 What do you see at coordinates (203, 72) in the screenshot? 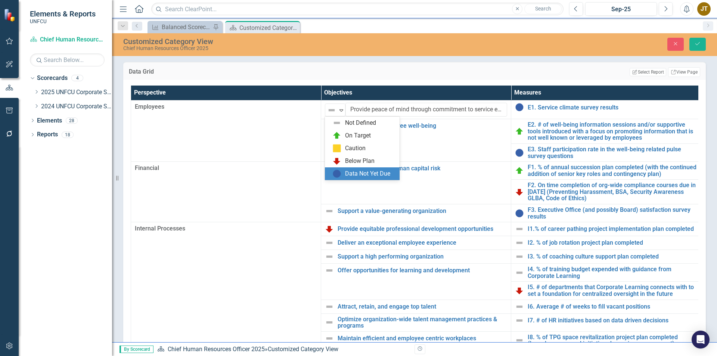
I see `h3: Data Grid` at bounding box center [203, 72].